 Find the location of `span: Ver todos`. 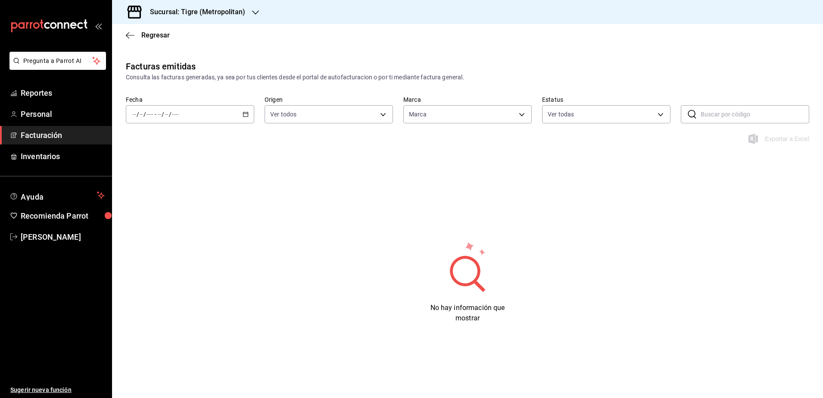

span: Ver todos is located at coordinates (283, 114).